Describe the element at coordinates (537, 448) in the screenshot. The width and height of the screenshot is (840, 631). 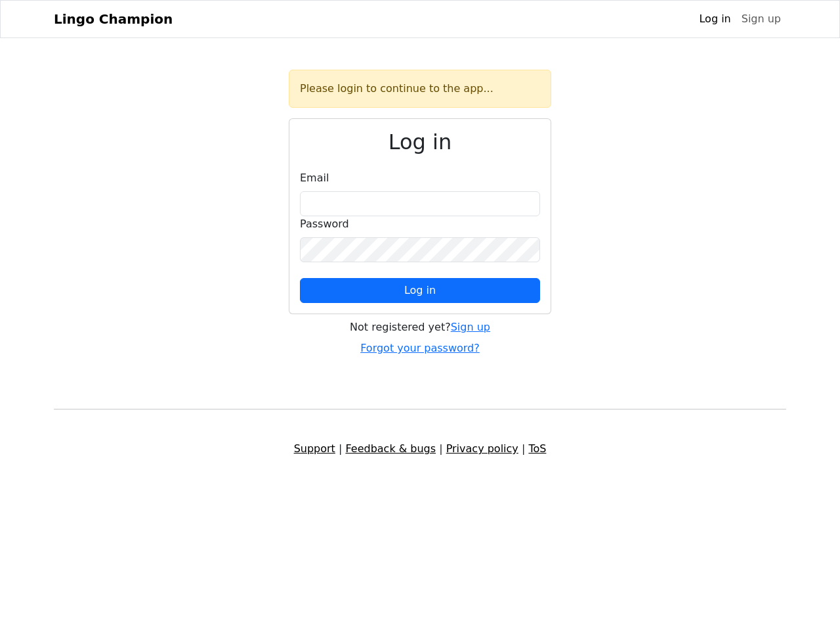
I see `a: ToS` at that location.